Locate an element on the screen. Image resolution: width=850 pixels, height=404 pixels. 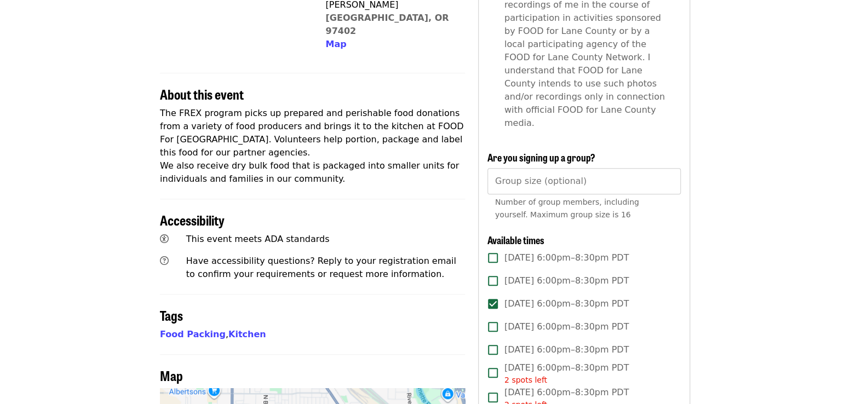
input: [object Object] is located at coordinates (584, 181).